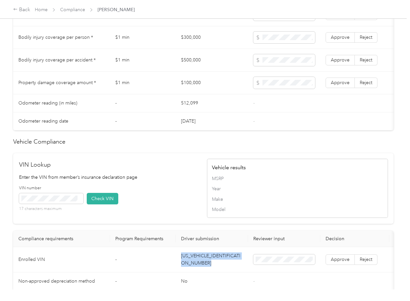 The height and width of the screenshot is (301, 410). I want to click on th: Program Requirements, so click(143, 239).